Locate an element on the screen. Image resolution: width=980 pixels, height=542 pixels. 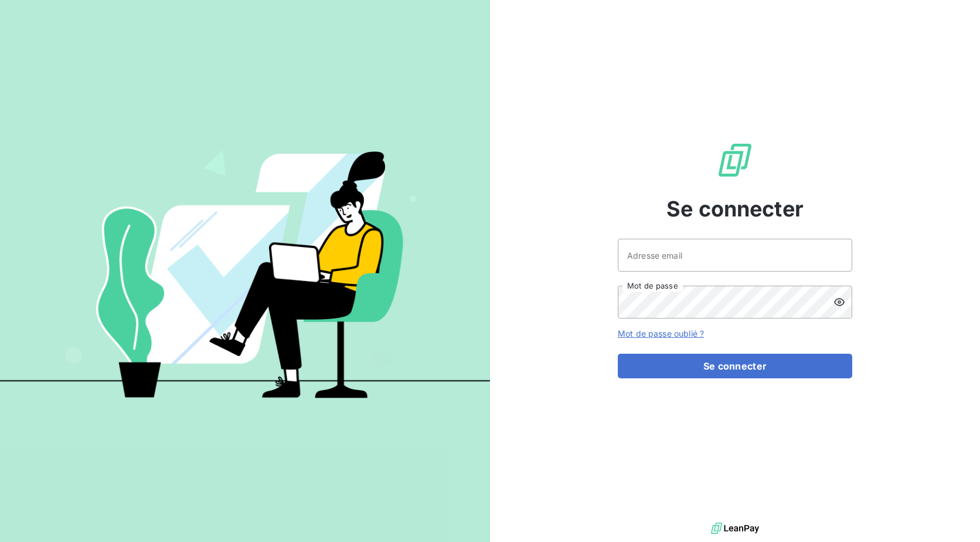
a: Mot de passe oublié ? is located at coordinates (661, 333).